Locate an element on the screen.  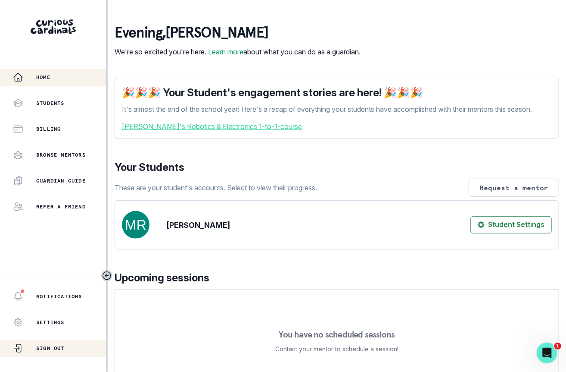
img: Curious Cardinals Logo is located at coordinates (53, 27).